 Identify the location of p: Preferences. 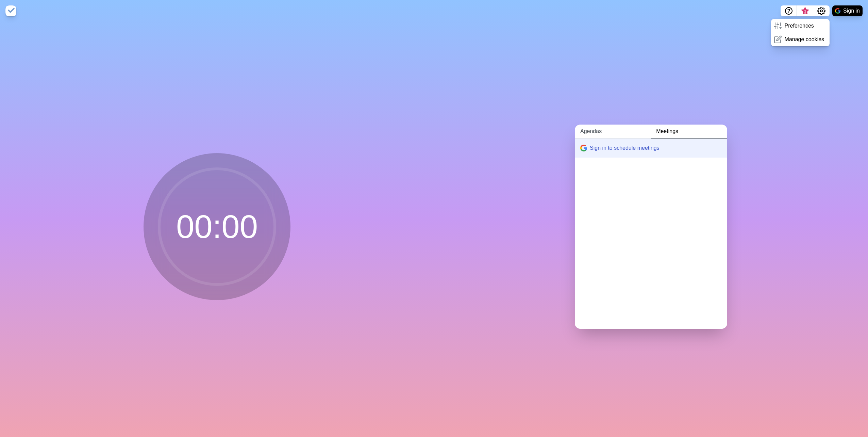
(799, 26).